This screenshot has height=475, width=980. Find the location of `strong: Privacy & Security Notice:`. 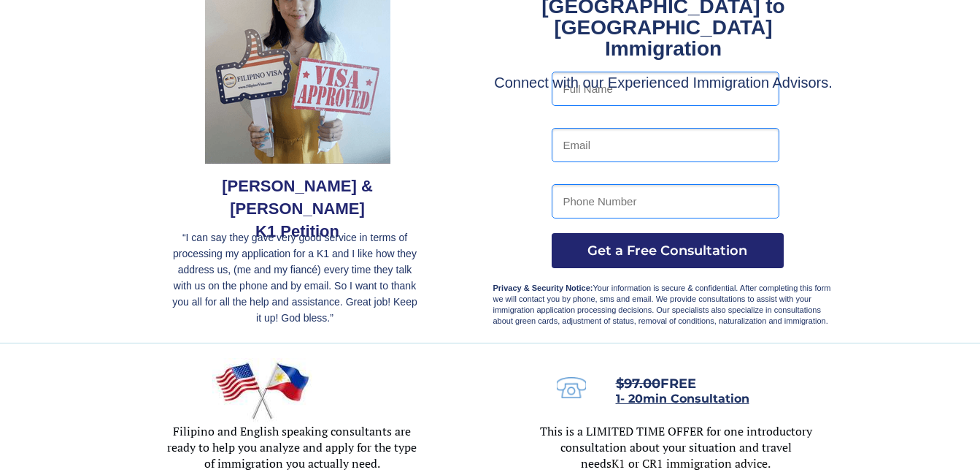

strong: Privacy & Security Notice: is located at coordinates (543, 287).